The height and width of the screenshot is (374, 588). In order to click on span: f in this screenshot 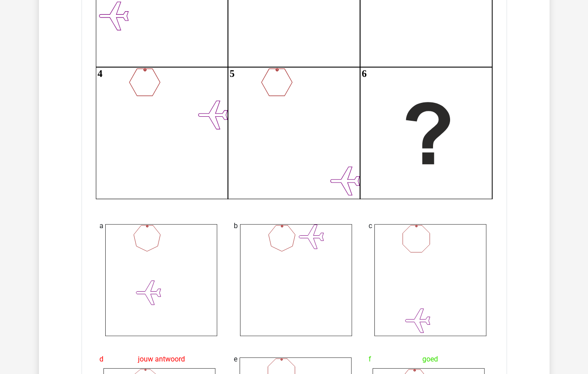, I will do `click(370, 359)`.